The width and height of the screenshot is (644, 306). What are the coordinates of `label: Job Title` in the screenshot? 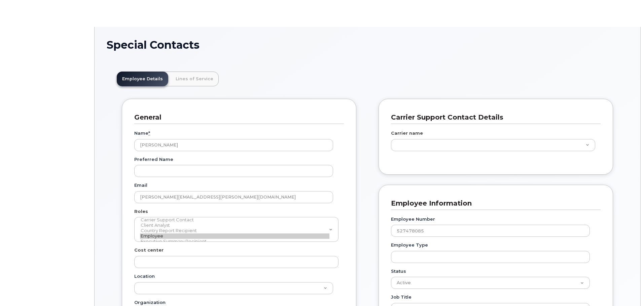 It's located at (401, 297).